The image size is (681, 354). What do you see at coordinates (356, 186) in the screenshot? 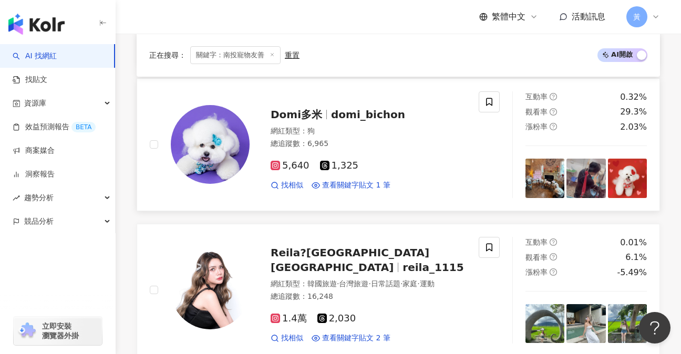
I see `span: 查看關鍵字貼文 1 筆` at bounding box center [356, 186].